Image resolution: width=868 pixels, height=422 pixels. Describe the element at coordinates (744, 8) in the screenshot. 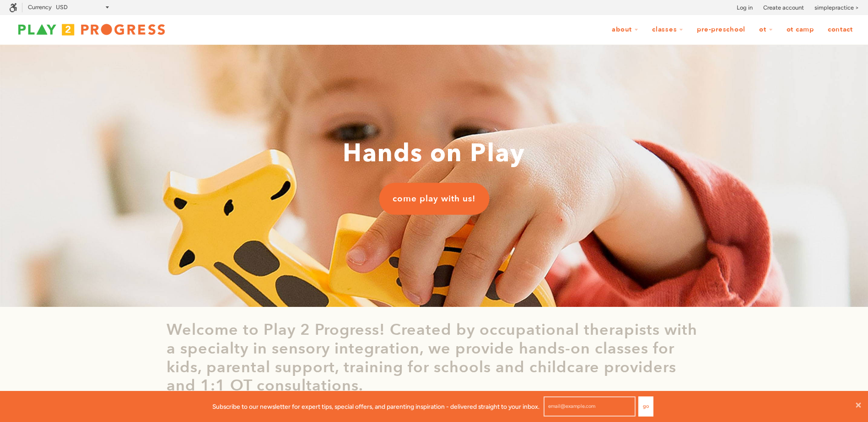

I see `a: Log in` at that location.